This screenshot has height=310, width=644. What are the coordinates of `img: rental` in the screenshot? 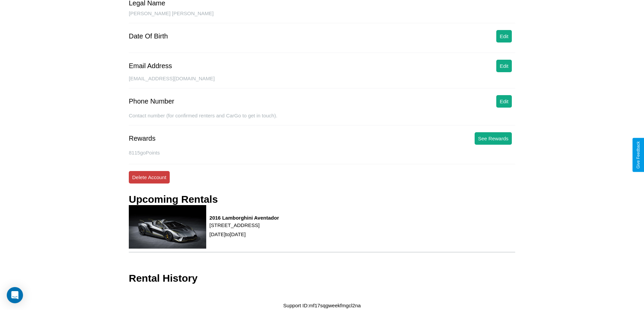 It's located at (167, 227).